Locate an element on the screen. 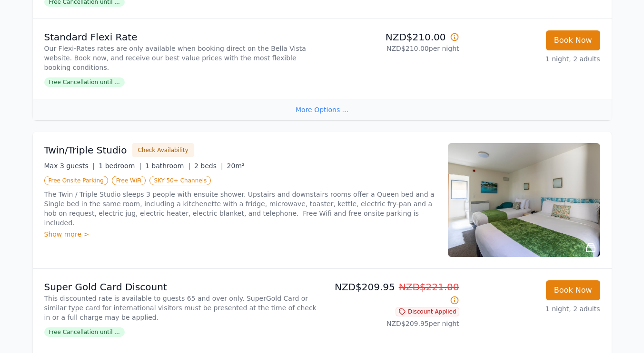 This screenshot has width=644, height=353. p: NZD$209.95 per night is located at coordinates (392, 324).